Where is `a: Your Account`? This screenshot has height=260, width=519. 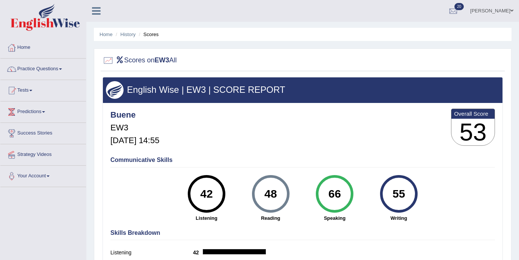 a: Your Account is located at coordinates (43, 175).